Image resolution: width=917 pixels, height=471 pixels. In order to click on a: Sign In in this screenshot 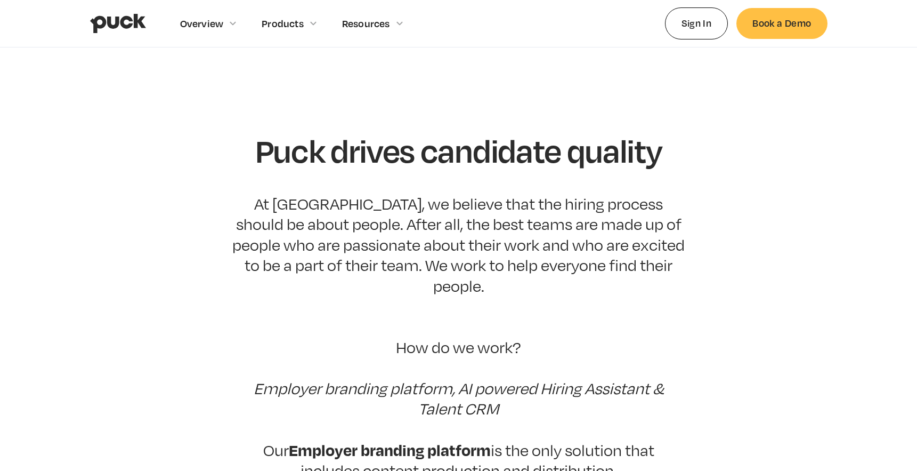, I will do `click(697, 23)`.